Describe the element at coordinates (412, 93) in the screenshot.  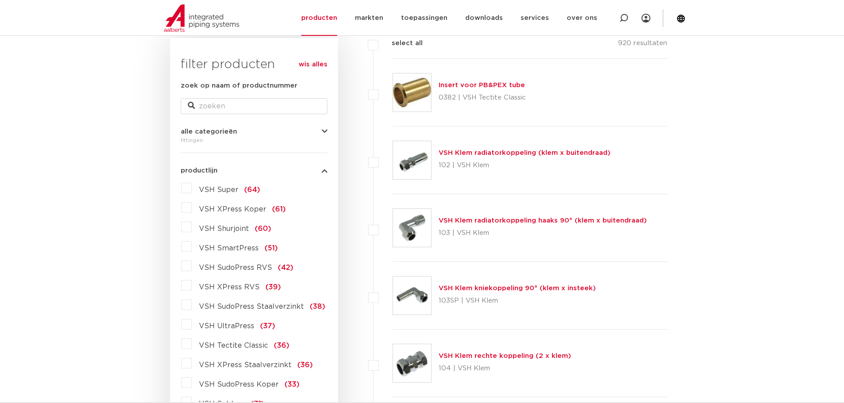
I see `img: Thumbnail for Insert voor PB&PEX tube` at that location.